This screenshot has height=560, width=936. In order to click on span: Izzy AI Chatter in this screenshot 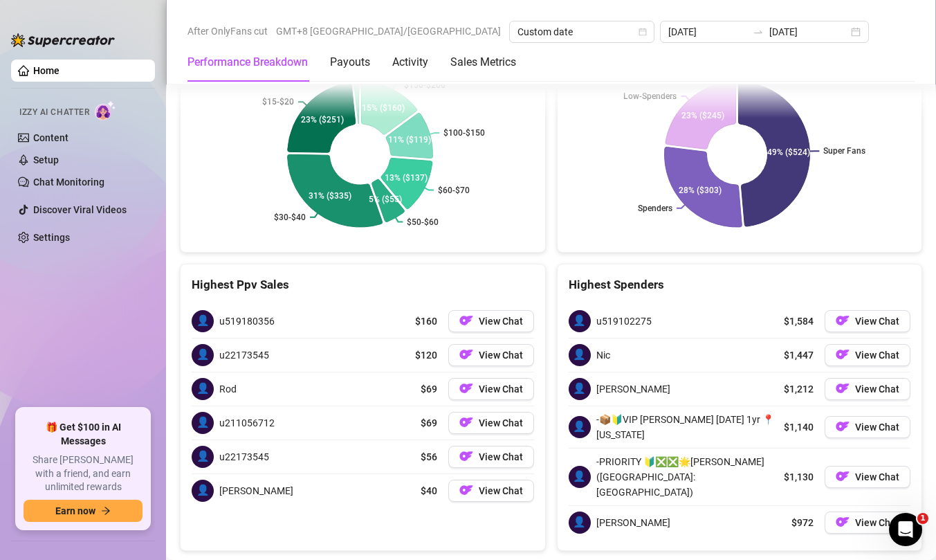, I will do `click(54, 112)`.